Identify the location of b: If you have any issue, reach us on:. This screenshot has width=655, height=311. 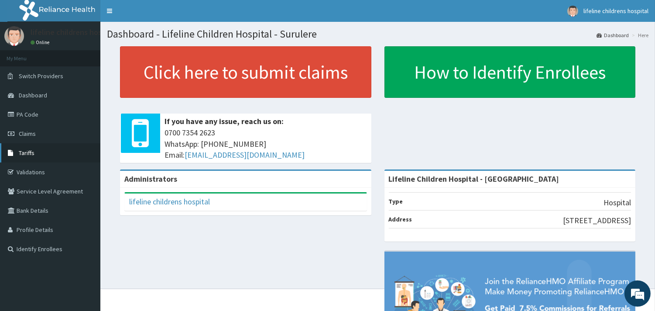
(224, 121).